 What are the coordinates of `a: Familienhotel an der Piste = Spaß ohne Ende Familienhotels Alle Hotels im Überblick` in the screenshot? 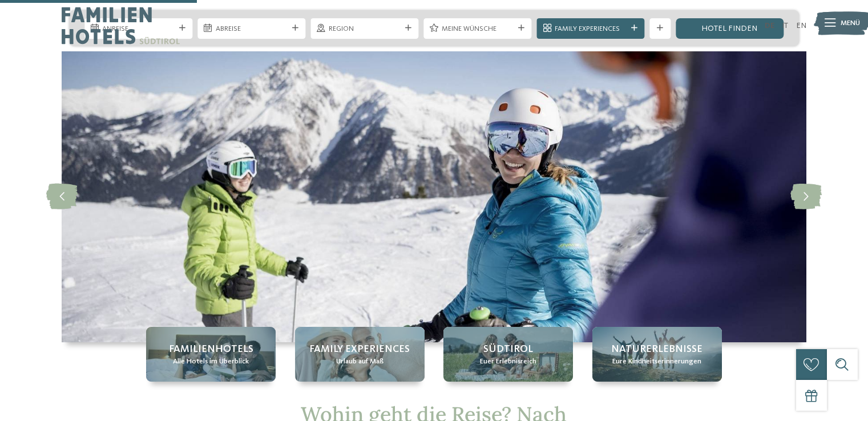 It's located at (211, 355).